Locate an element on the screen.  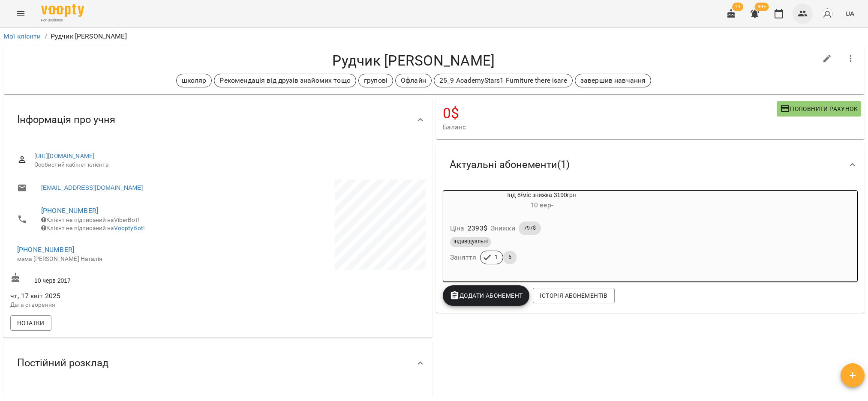
span: Додати Абонемент is located at coordinates (486, 296).